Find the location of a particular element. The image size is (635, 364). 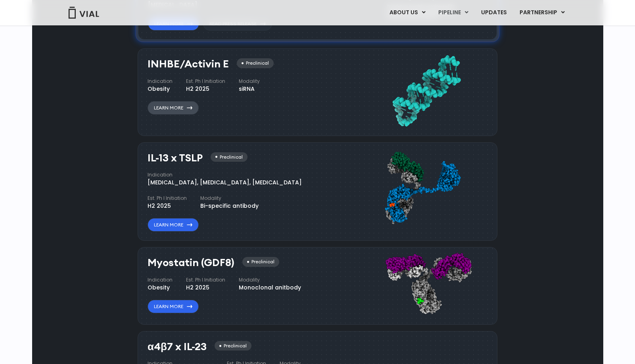

div: Bi-specific antibody is located at coordinates (229, 206).